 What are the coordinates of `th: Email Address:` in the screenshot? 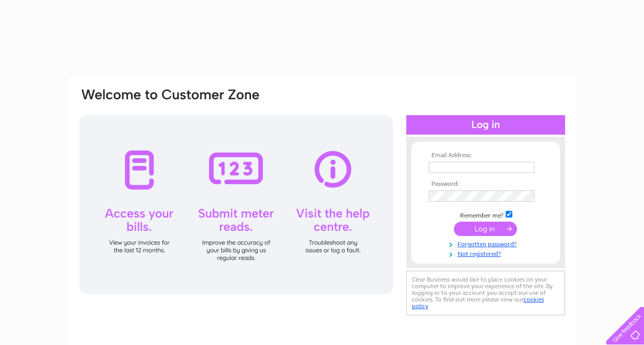 It's located at (486, 156).